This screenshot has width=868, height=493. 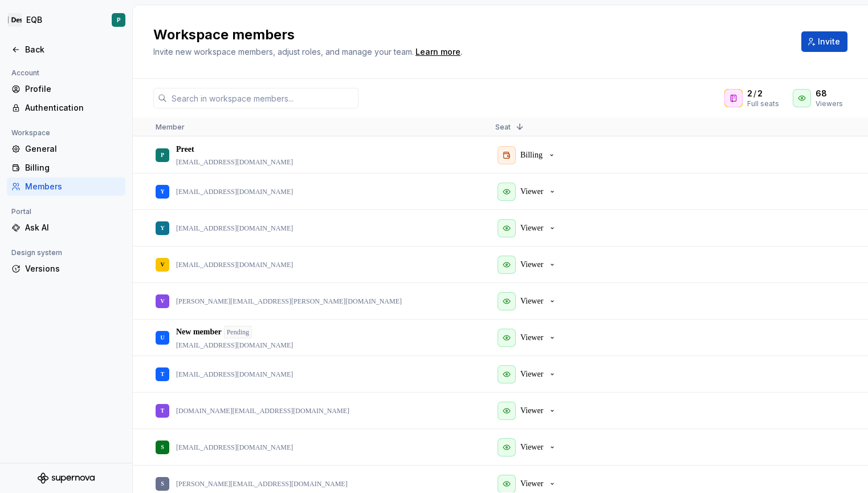 What do you see at coordinates (470, 35) in the screenshot?
I see `h2: Workspace members` at bounding box center [470, 35].